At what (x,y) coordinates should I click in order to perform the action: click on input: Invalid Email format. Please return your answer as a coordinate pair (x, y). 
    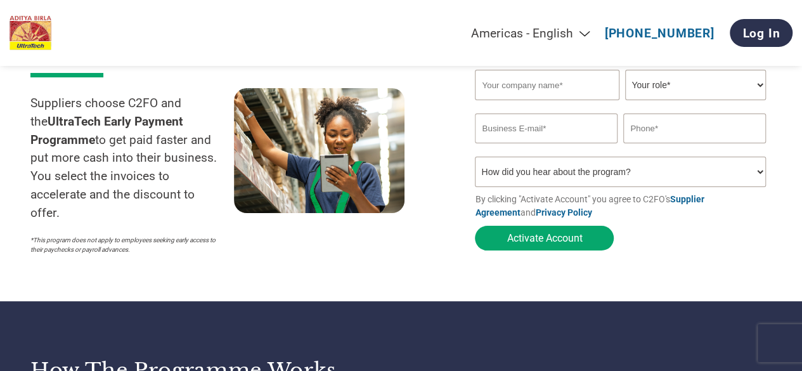
    Looking at the image, I should click on (546, 128).